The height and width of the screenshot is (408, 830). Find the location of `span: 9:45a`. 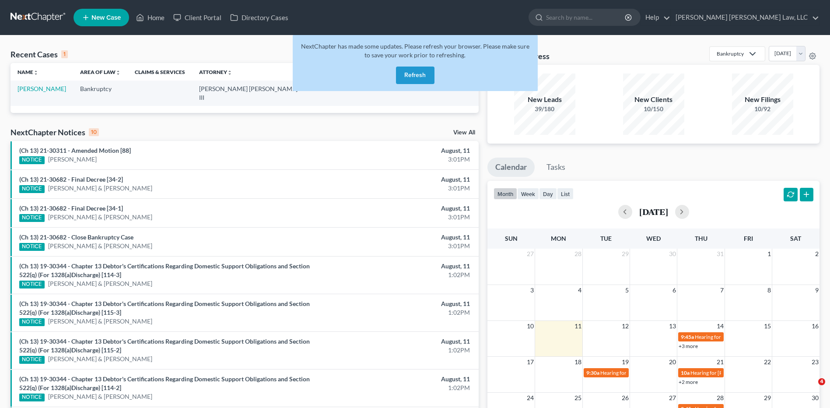

span: 9:45a is located at coordinates (687, 336).